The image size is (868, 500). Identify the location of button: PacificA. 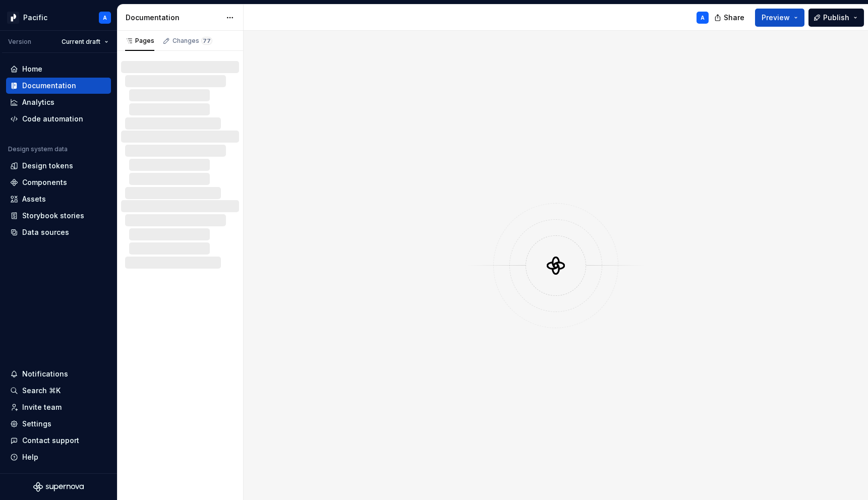
(59, 17).